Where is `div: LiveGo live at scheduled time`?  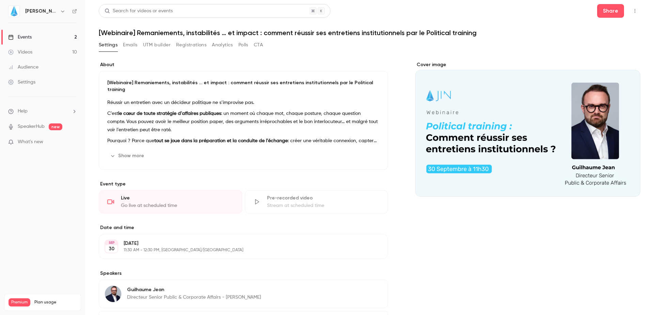 div: LiveGo live at scheduled time is located at coordinates (170, 202).